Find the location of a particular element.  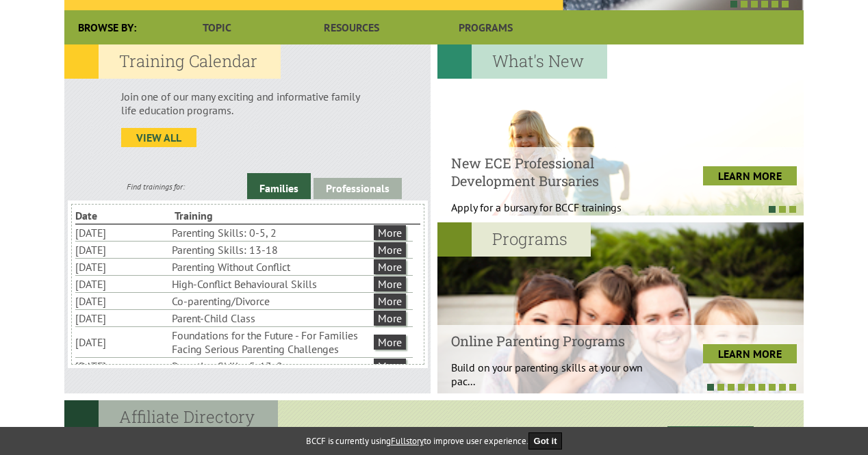

div: Find trainings for: is located at coordinates (155, 186).